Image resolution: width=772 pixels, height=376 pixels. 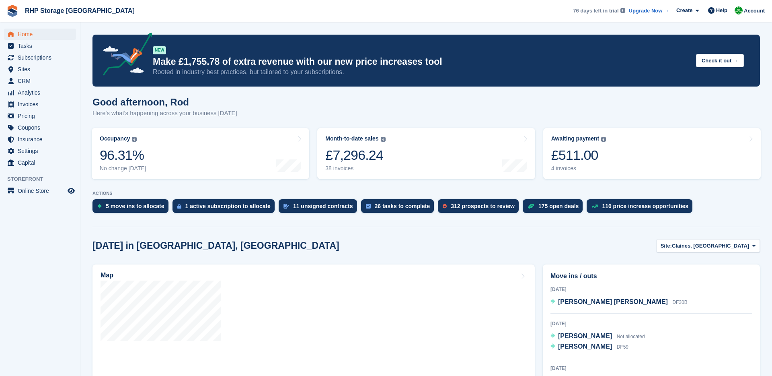 What do you see at coordinates (124, 56) in the screenshot?
I see `img: price-adjustments-announcement-icon-8257ccfd72463d97f412b2fc003d46551f7dbcb40ab6d574587a9cd5c0d94...` at bounding box center [124, 56].